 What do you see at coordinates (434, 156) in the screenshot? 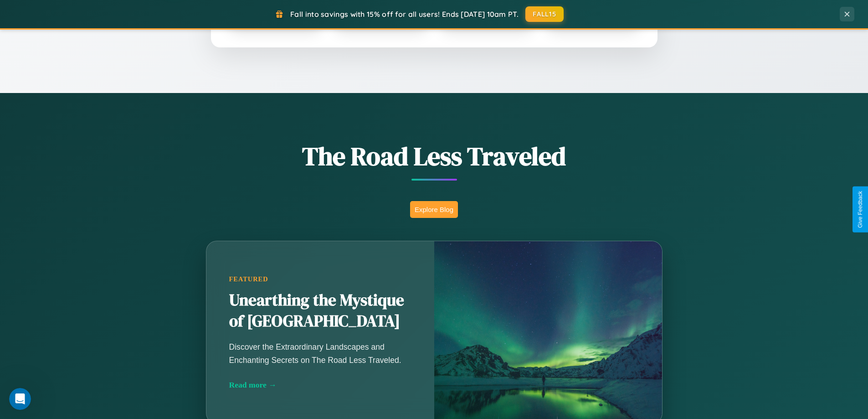
I see `h1: The Road Less Traveled` at bounding box center [434, 156].